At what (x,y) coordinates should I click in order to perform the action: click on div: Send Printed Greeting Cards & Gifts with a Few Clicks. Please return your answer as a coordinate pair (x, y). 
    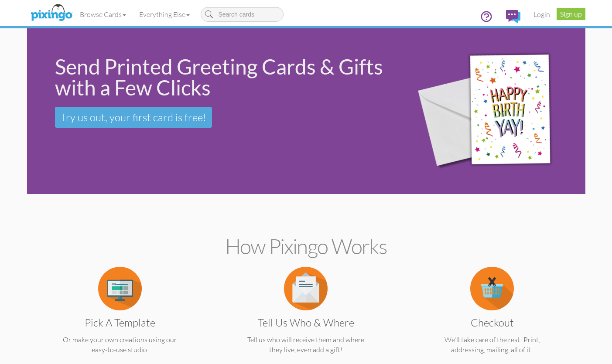
    Looking at the image, I should click on (224, 77).